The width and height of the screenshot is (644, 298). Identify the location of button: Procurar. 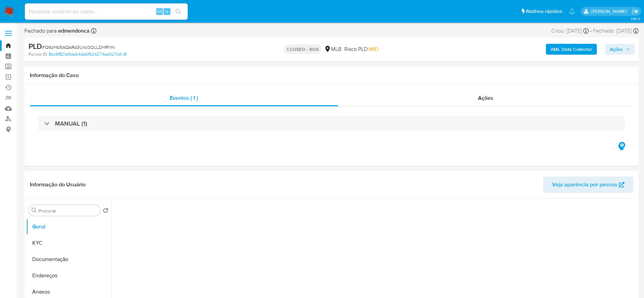
(34, 210).